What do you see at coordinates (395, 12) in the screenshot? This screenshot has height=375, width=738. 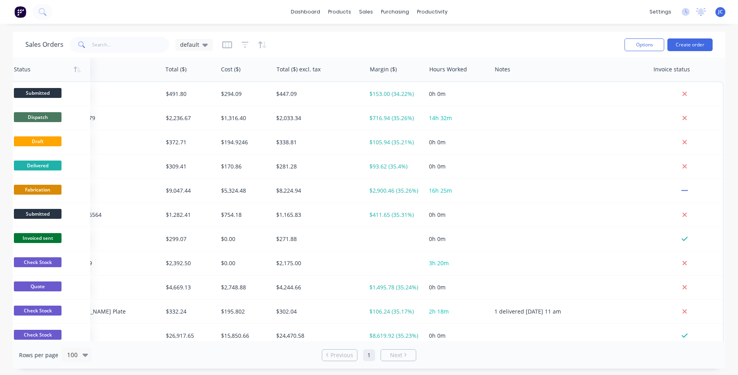 I see `div: purchasing` at bounding box center [395, 12].